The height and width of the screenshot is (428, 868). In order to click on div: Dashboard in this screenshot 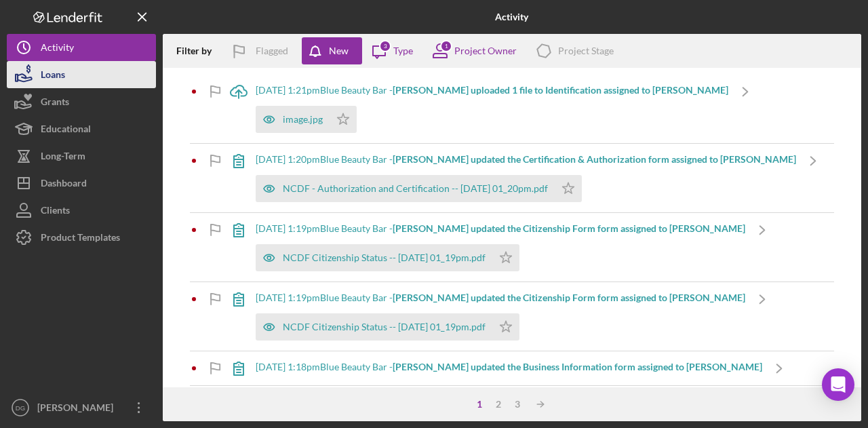, I will do `click(64, 185)`.